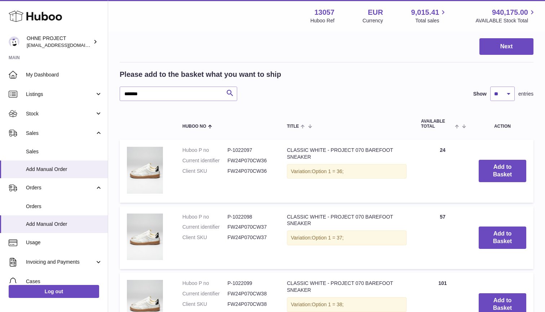  What do you see at coordinates (442, 237) in the screenshot?
I see `td: 57` at bounding box center [442, 237].